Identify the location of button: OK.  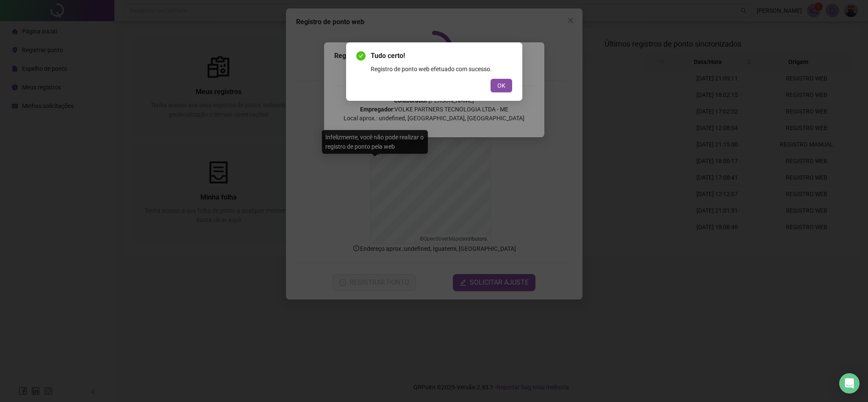
(501, 85).